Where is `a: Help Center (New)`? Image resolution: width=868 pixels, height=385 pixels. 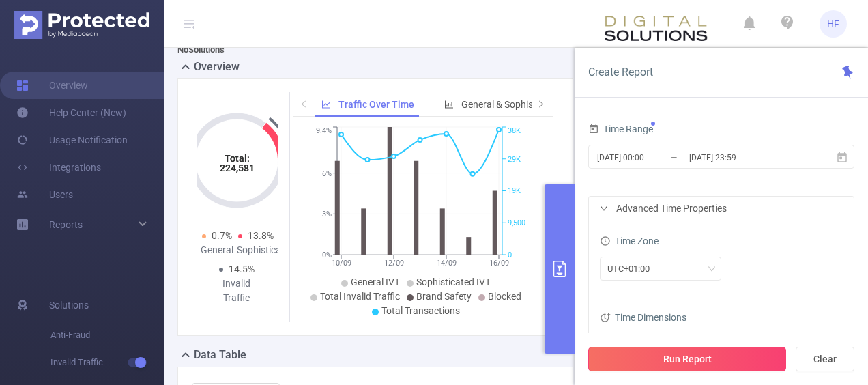
a: Help Center (New) is located at coordinates (71, 113).